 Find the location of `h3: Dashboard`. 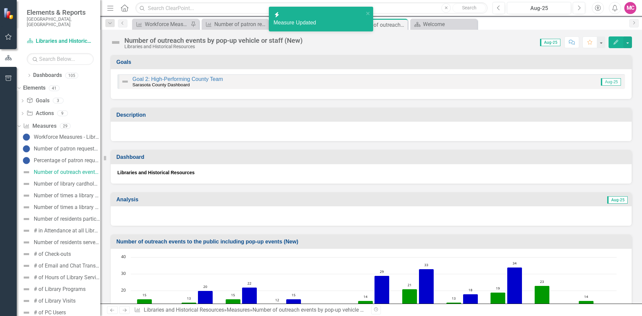

h3: Dashboard is located at coordinates (372, 157).